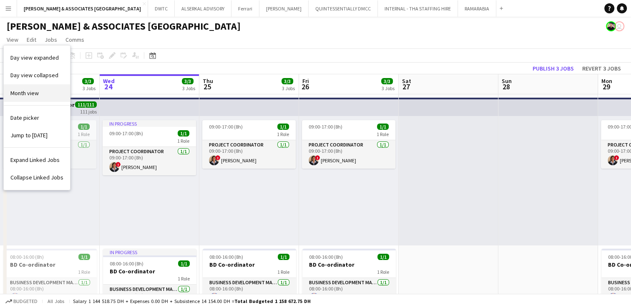 This screenshot has height=308, width=631. I want to click on a: Collapse Linked Jobs, so click(37, 177).